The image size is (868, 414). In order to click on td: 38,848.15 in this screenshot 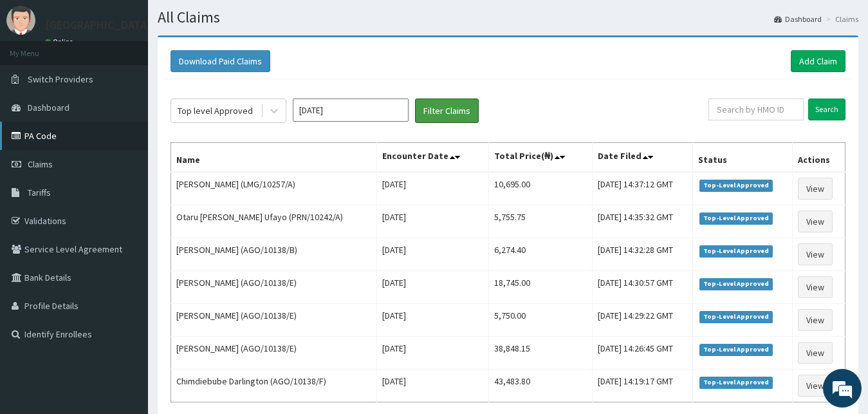, I will do `click(540, 352)`.